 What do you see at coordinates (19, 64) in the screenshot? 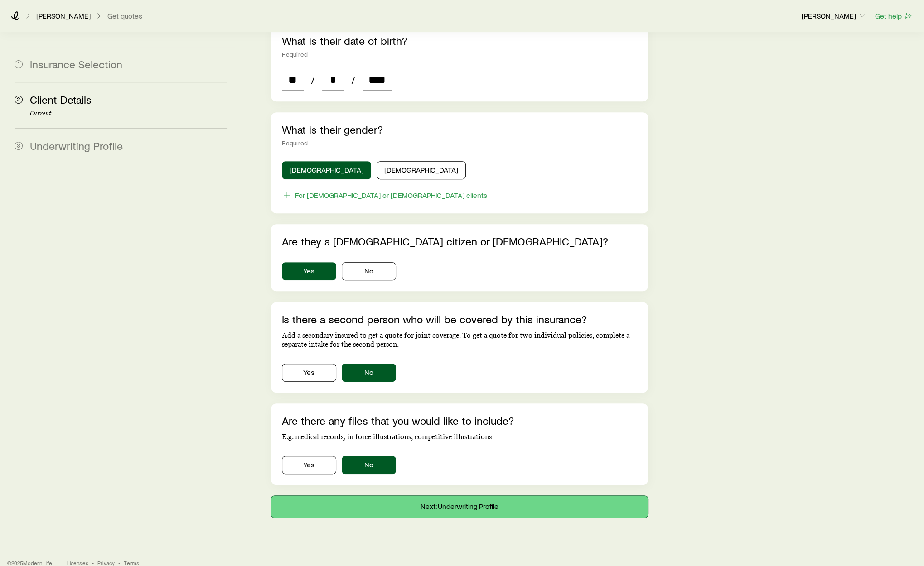
I see `span: 1` at bounding box center [19, 64].